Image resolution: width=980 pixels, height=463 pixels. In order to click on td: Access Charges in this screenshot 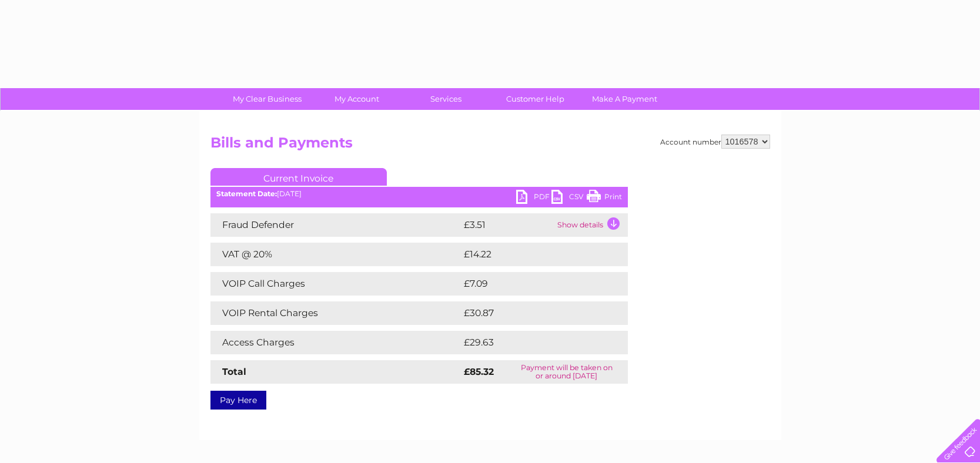, I will do `click(336, 343)`.